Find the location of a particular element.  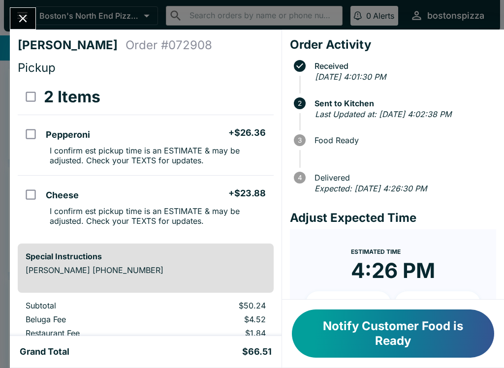

span: Delivered is located at coordinates (402, 178).